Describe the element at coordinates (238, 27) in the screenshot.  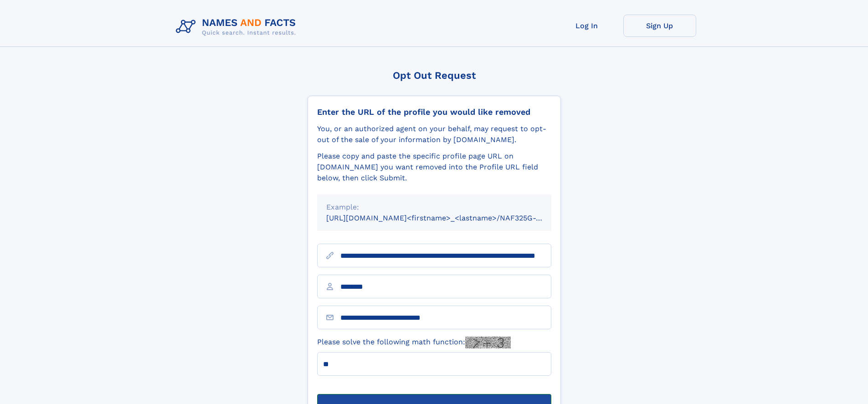
I see `img: Logo Names and Facts` at that location.